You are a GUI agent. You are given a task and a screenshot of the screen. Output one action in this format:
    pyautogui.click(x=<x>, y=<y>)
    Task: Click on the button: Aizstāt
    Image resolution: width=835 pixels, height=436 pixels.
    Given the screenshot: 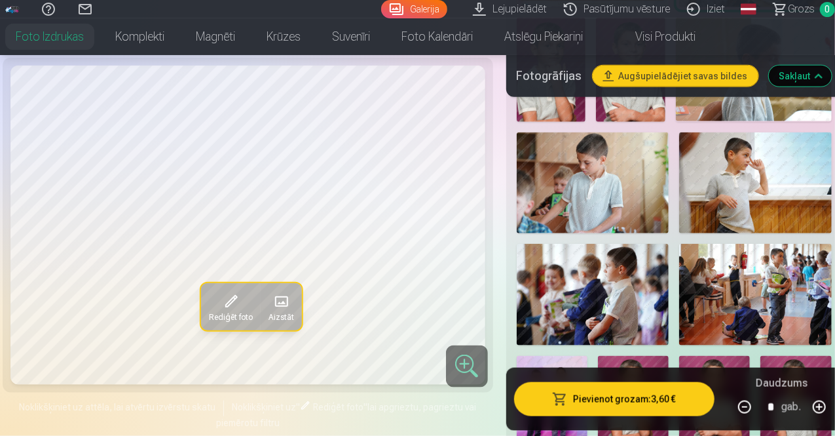 What is the action you would take?
    pyautogui.click(x=281, y=307)
    